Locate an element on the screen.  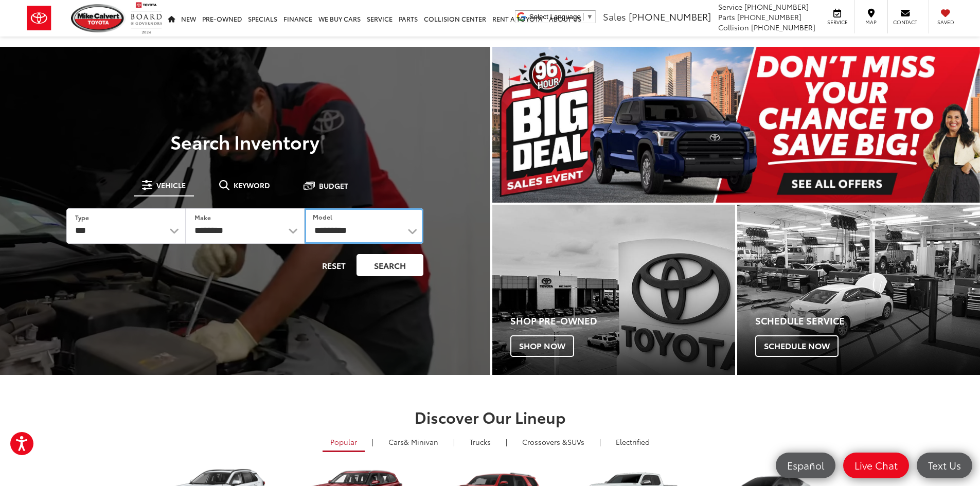
a: Español is located at coordinates (805, 466).